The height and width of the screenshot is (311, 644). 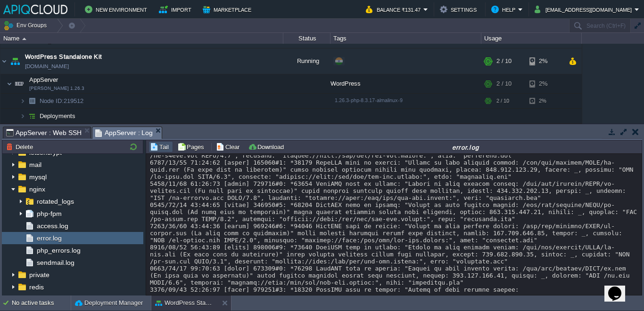 I want to click on span: php-fpm, so click(x=49, y=213).